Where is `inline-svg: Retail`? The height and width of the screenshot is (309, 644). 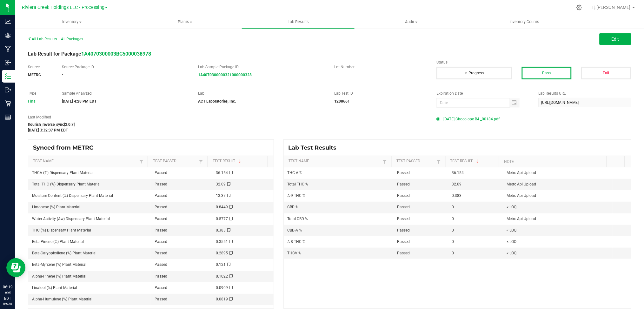 inline-svg: Retail is located at coordinates (8, 103).